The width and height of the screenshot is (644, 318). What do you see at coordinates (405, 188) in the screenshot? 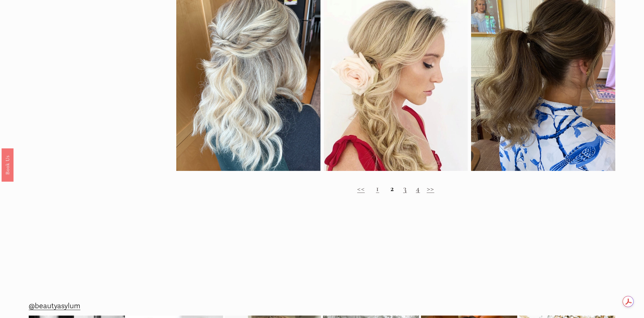
I see `a: 3` at bounding box center [405, 188].